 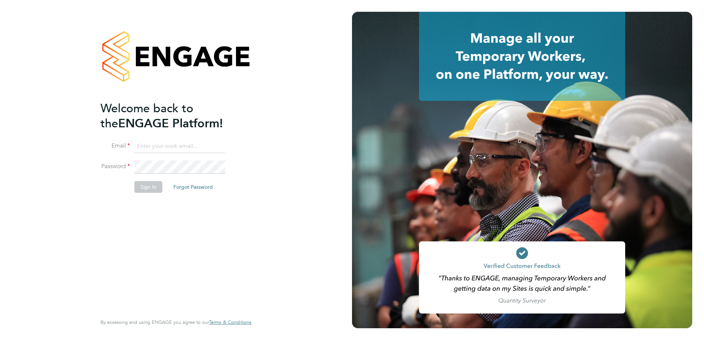 I want to click on h2: ENGAGE Platform!, so click(x=172, y=116).